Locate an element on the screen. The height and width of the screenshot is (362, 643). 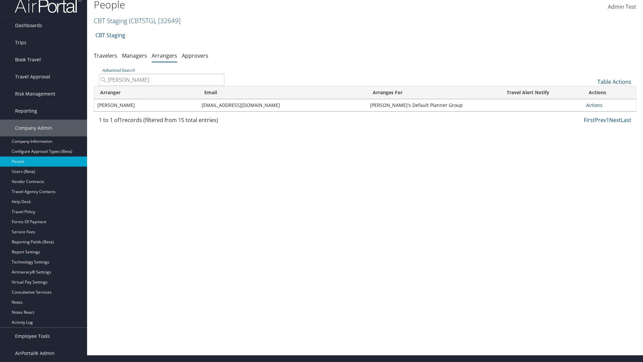
th: Arranges For: activate to sort column ascending is located at coordinates (420, 92).